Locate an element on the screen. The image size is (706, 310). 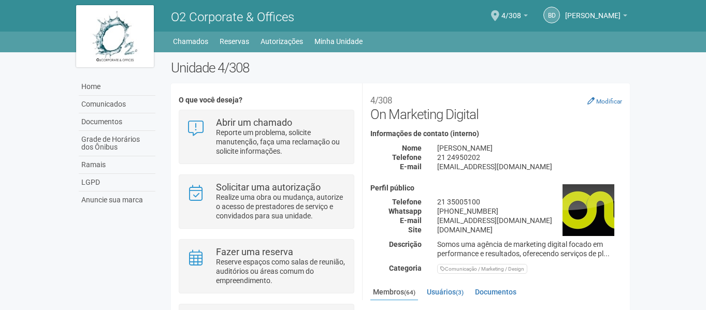
a: Abrir um chamado Reporte um problema, solicite manutenção, faça uma reclamação ou solicite inform... is located at coordinates (266, 137).